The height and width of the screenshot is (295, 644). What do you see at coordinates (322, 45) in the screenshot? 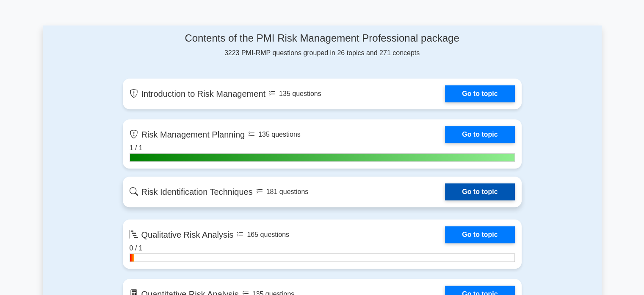
I see `div: 3223 PMI-RMP questions grouped in 26 topics and 271 concepts` at bounding box center [322, 45].